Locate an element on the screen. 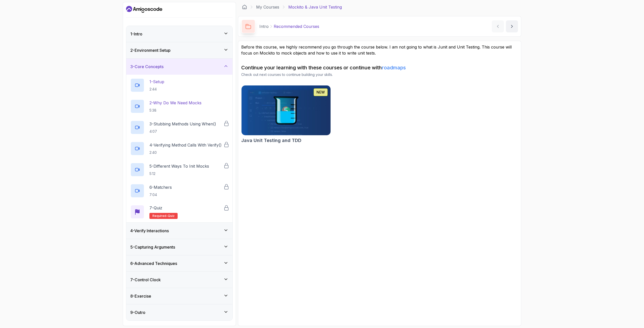 Image resolution: width=644 pixels, height=328 pixels. p: 2 - Why Do We Need Mocks is located at coordinates (175, 103).